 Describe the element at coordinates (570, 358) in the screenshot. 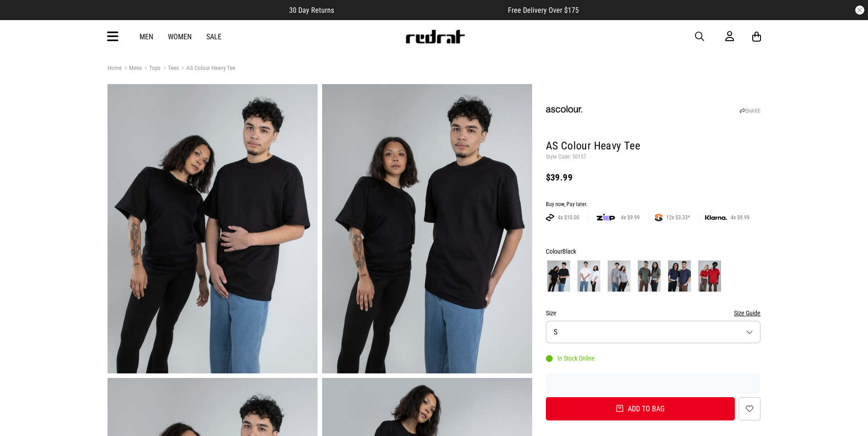

I see `div: In Stock Online` at that location.